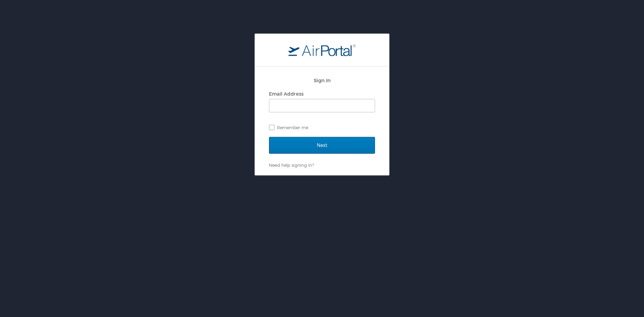  What do you see at coordinates (322, 145) in the screenshot?
I see `input: Next` at bounding box center [322, 145].